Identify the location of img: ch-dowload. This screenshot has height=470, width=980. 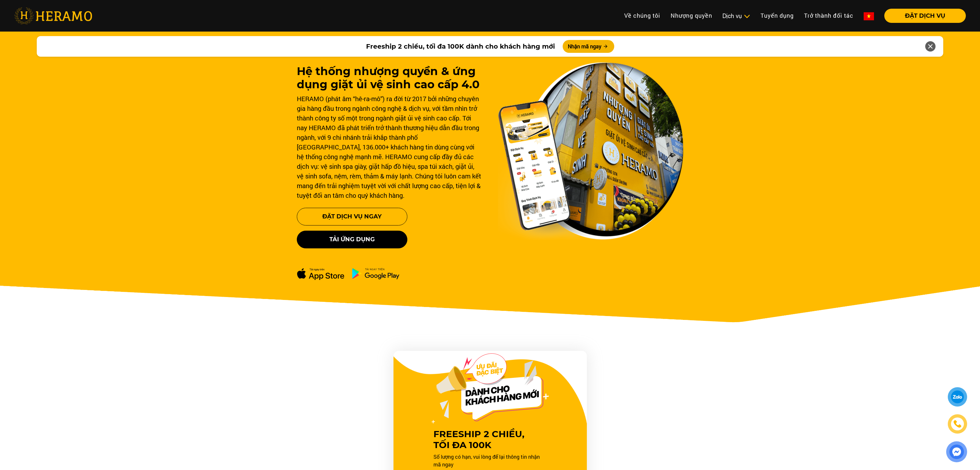
(376, 273).